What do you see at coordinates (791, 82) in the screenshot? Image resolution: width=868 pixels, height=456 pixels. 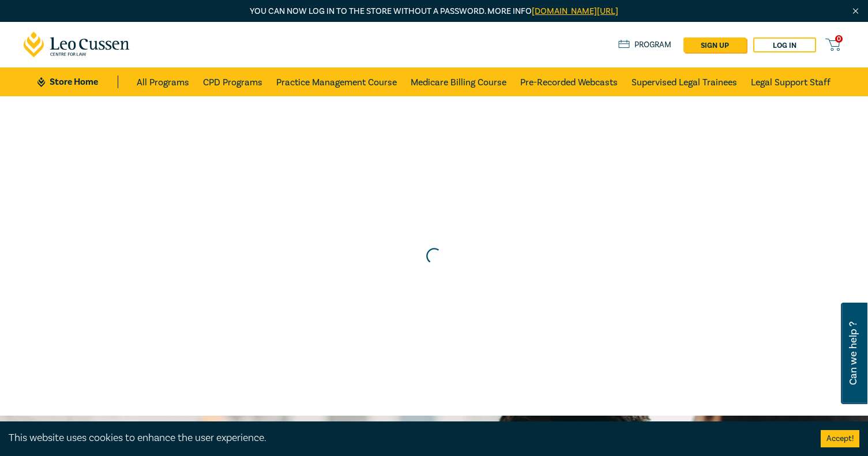 I see `a: Legal Support Staff` at bounding box center [791, 82].